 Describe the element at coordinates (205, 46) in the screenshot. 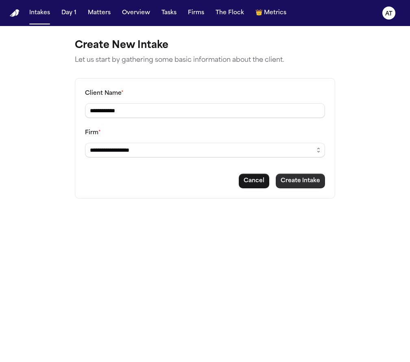

I see `h1: Create New Intake` at that location.